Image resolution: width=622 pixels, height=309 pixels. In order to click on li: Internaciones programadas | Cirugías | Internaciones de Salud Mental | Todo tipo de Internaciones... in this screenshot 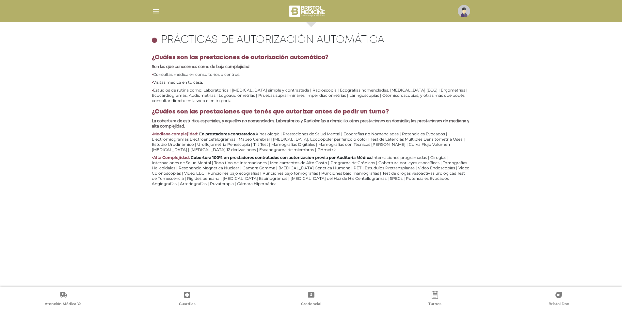, I will do `click(311, 171)`.